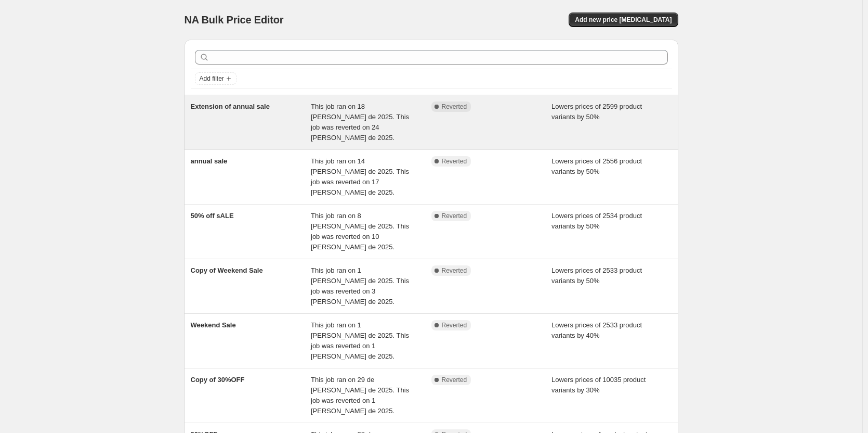 The image size is (868, 433). Describe the element at coordinates (218, 379) in the screenshot. I see `span: Copy of 30%OFF` at that location.